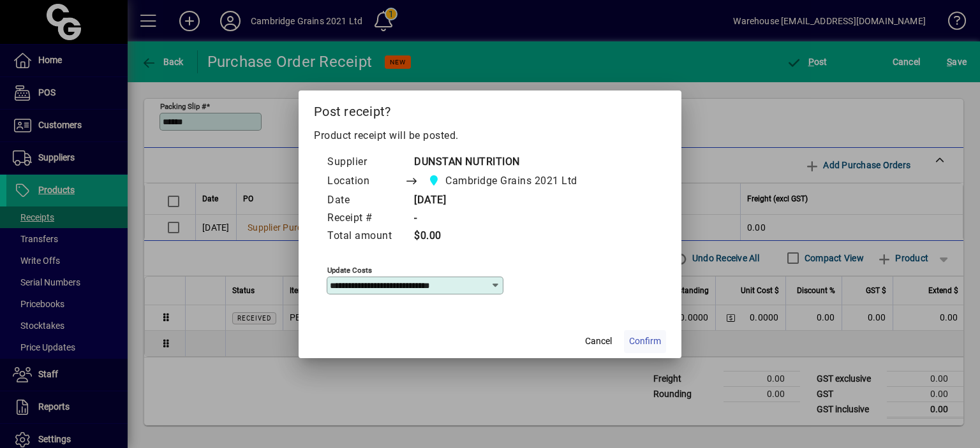 This screenshot has width=980, height=448. I want to click on td: Supplier, so click(365, 163).